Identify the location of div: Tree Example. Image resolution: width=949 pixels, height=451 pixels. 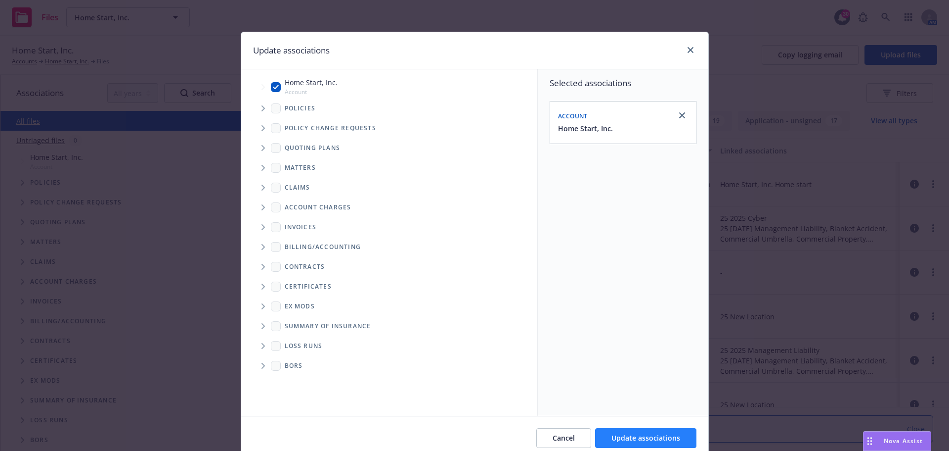
(389, 156).